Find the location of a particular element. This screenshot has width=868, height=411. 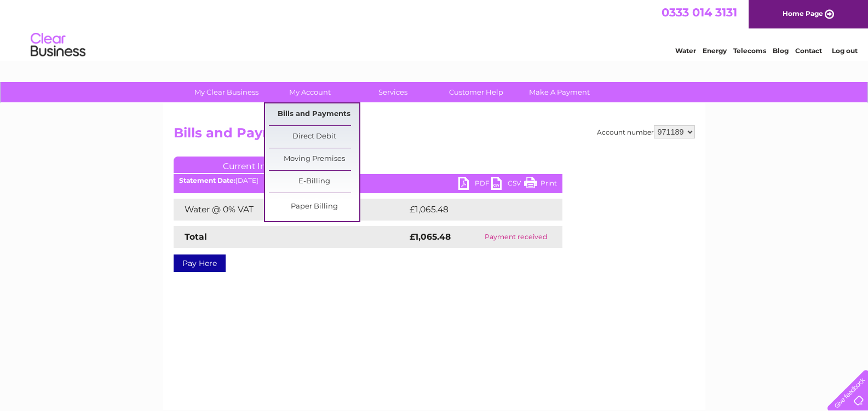

a: PDF is located at coordinates (474, 185).